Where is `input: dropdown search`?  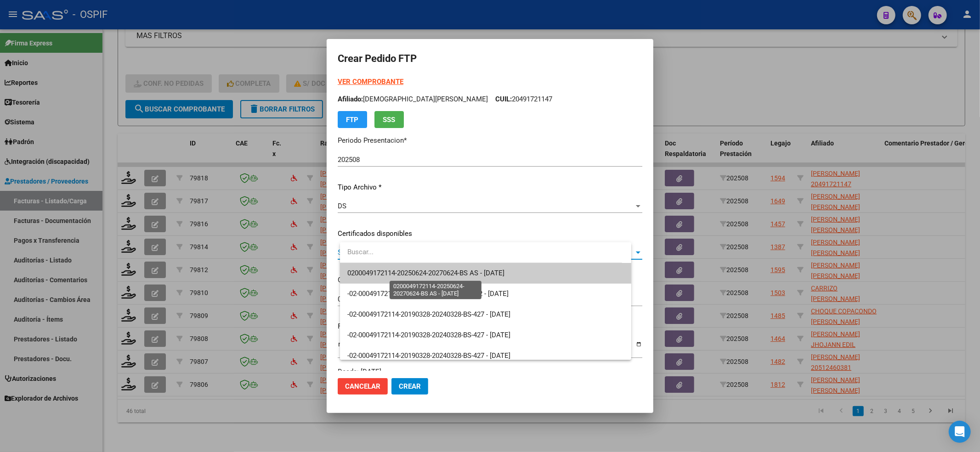
input: dropdown search is located at coordinates (481, 252).